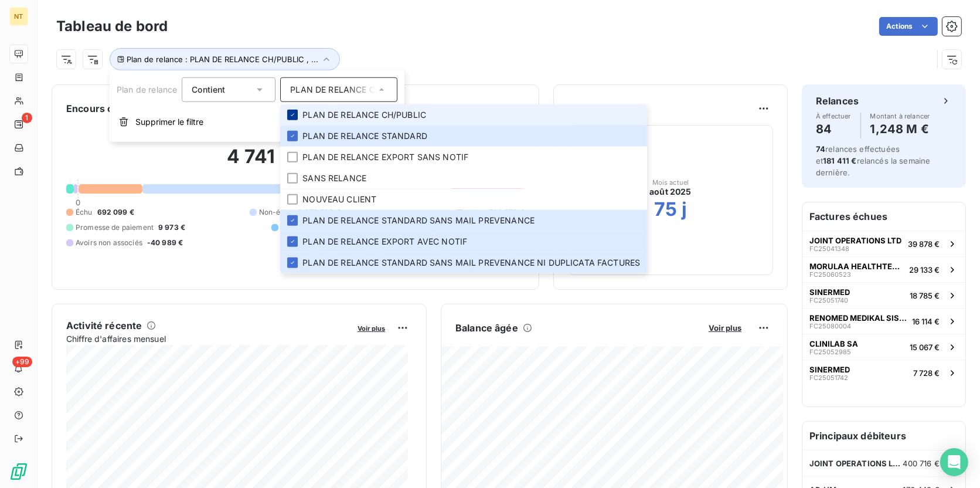 The height and width of the screenshot is (488, 980). What do you see at coordinates (884, 436) in the screenshot?
I see `h6: Principaux débiteurs` at bounding box center [884, 436].